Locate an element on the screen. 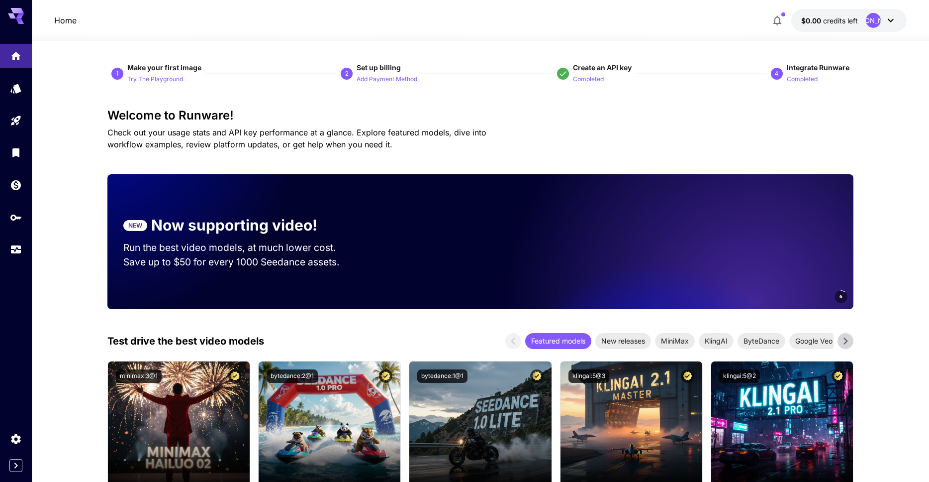 This screenshot has width=929, height=482. span: Check out your usage stats and API key performance at a glance. Explore featured models, dive int... is located at coordinates (297, 138).